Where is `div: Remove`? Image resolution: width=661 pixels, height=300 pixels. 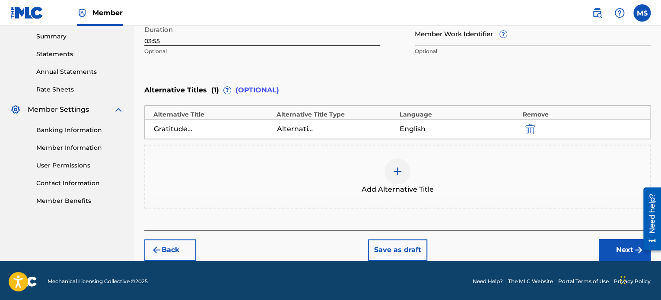
div: Remove is located at coordinates (582, 114).